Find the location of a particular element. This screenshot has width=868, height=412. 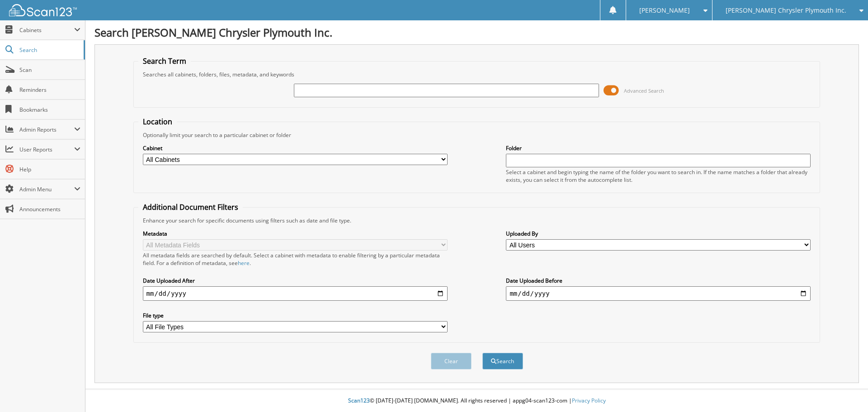

input: start is located at coordinates (295, 294).